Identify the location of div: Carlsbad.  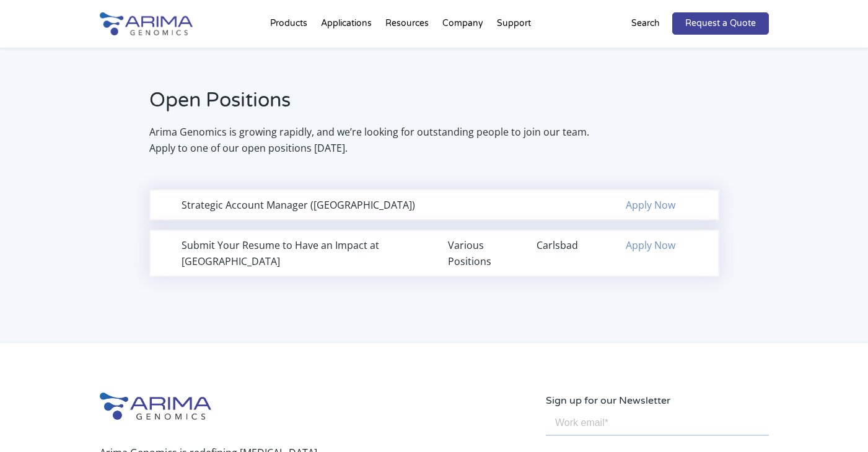
(567, 246).